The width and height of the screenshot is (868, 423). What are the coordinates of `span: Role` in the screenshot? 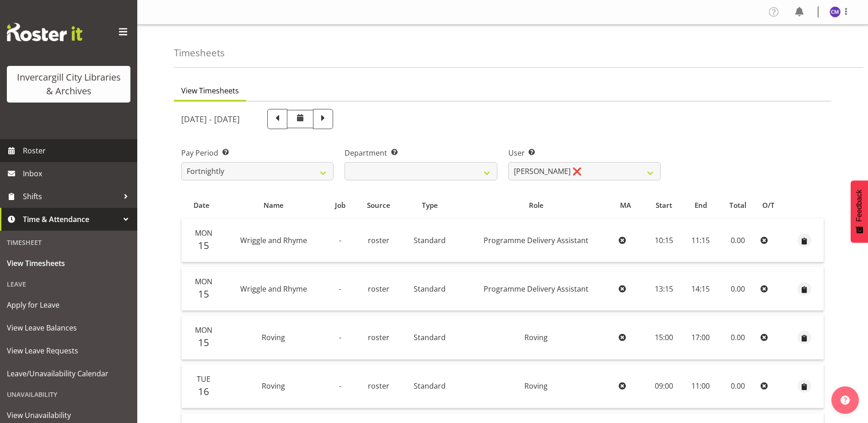 It's located at (536, 205).